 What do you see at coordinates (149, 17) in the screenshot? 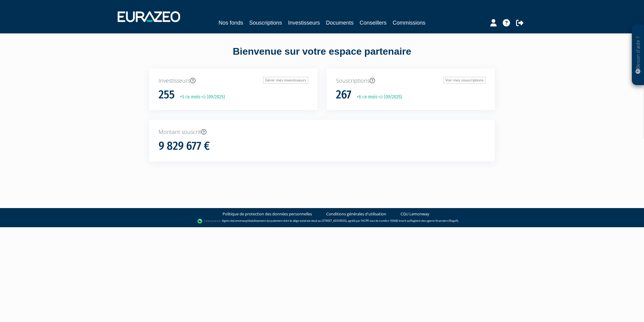
I see `img: 1732889491-logotype_eurazeo_blanc_rvb.png` at bounding box center [149, 17].